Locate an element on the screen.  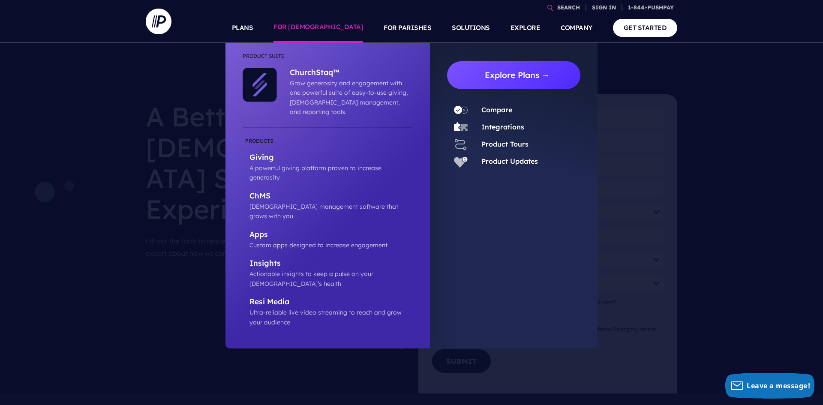
a: Compare - Icon is located at coordinates (461, 110).